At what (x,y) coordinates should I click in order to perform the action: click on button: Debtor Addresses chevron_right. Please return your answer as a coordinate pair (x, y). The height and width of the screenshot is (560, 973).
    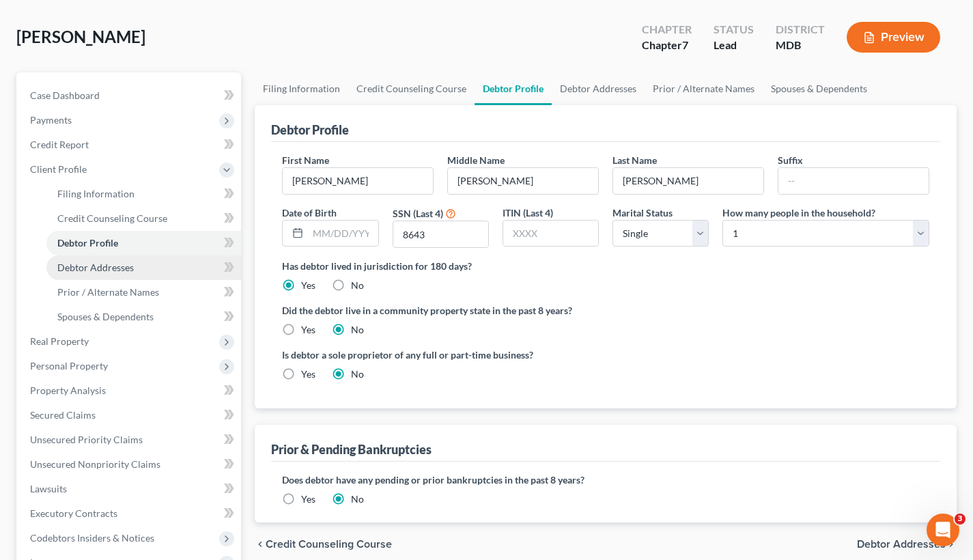
    Looking at the image, I should click on (907, 544).